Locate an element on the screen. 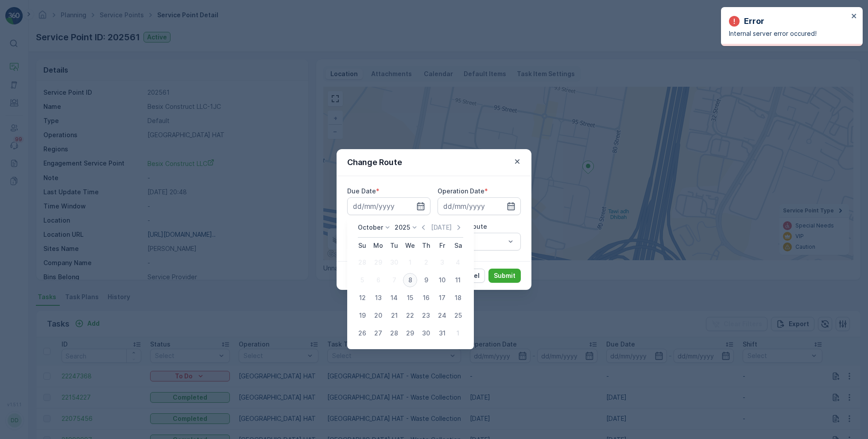 Image resolution: width=868 pixels, height=439 pixels. div: 15 is located at coordinates (410, 298).